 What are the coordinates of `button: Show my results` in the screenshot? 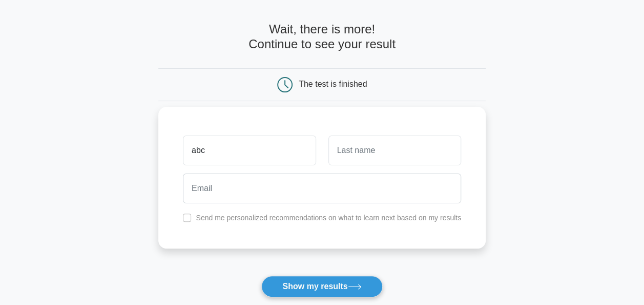 It's located at (322, 286).